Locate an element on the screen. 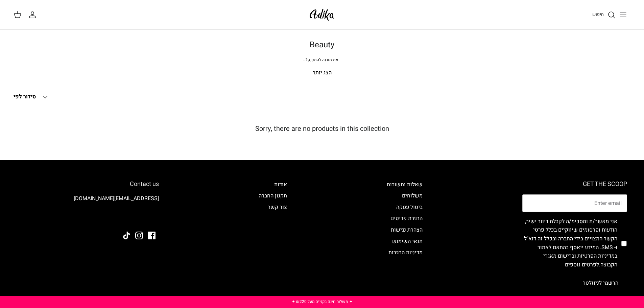 The width and height of the screenshot is (644, 308). h1: Beauty is located at coordinates (322, 45).